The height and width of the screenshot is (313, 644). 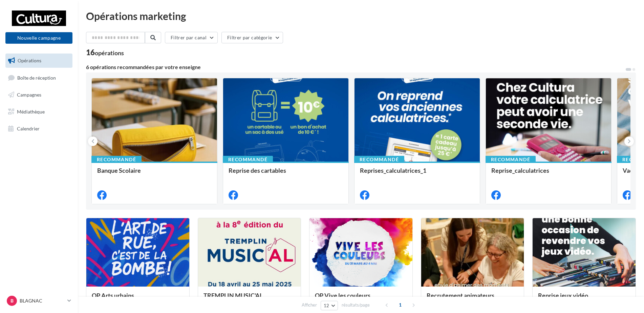 I want to click on a: Calendrier, so click(x=39, y=129).